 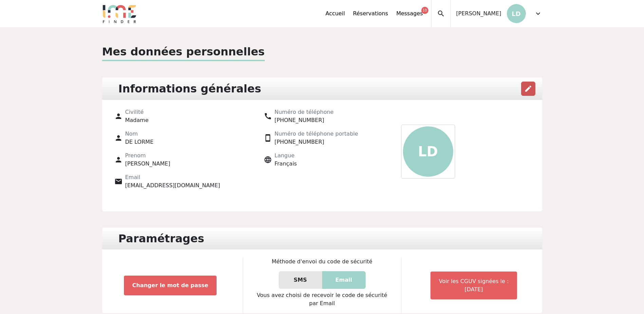 I want to click on button: Changer le mot de passe, so click(x=170, y=286).